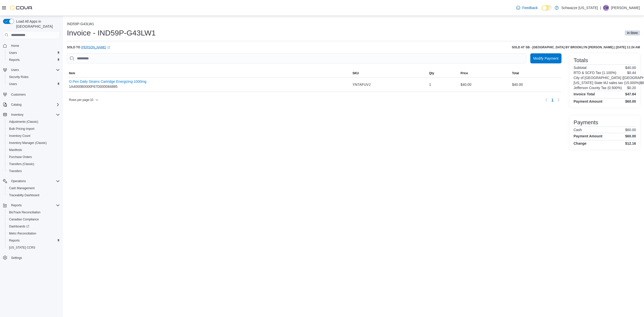  Describe the element at coordinates (31, 258) in the screenshot. I see `button: Settings` at that location.